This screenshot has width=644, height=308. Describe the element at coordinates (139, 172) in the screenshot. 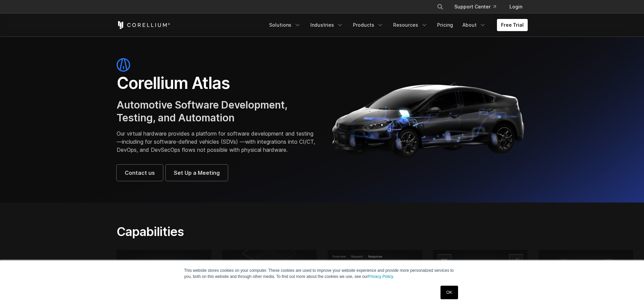

I see `a: Contact us` at that location.